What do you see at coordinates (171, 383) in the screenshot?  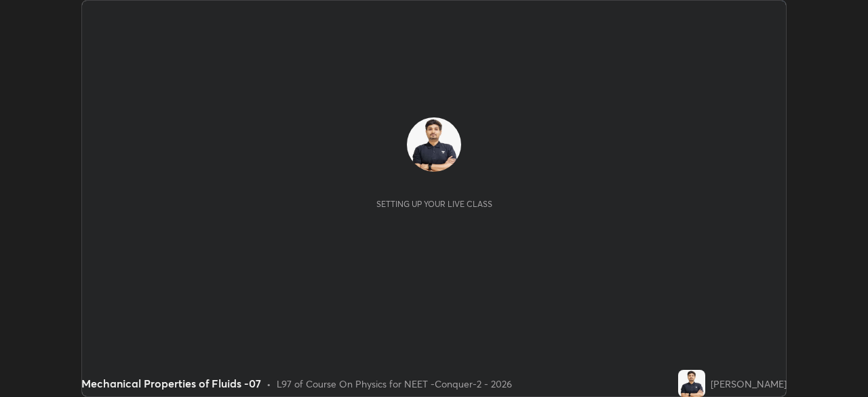 I see `div: Mechanical Properties of Fluids -07` at bounding box center [171, 383].